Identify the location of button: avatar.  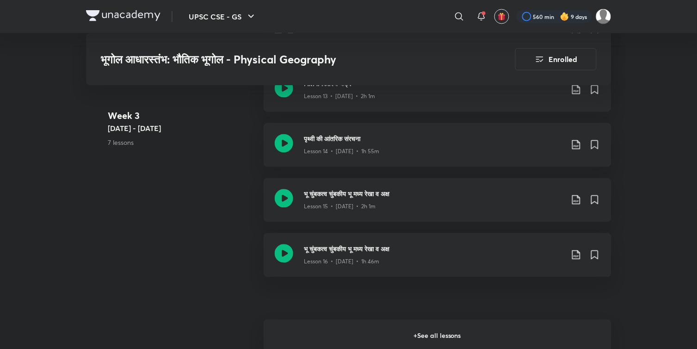
(502, 17).